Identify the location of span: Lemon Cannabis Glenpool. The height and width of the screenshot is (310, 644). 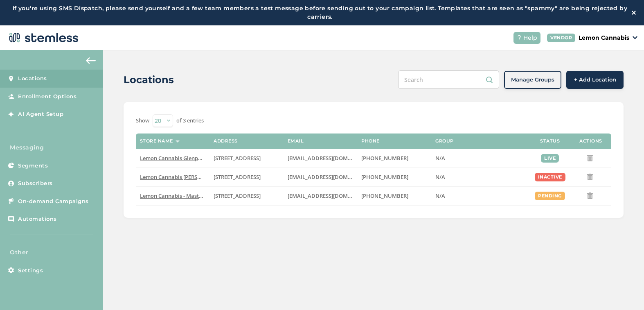
(173, 158).